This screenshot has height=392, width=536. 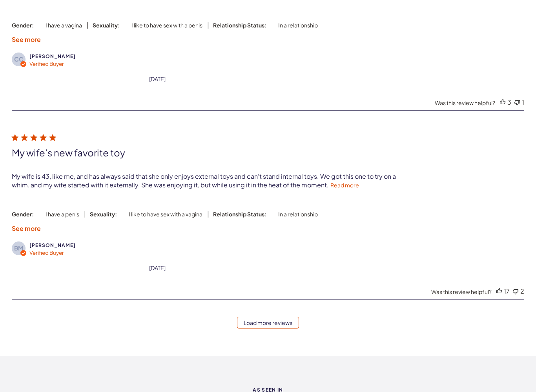 I want to click on span: I have a vagina, so click(x=63, y=25).